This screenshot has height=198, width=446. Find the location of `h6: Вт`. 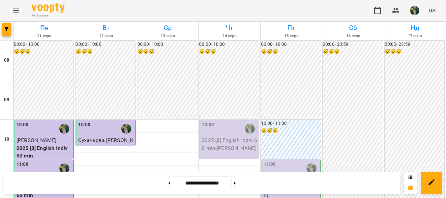

h6: Вт is located at coordinates (106, 28).